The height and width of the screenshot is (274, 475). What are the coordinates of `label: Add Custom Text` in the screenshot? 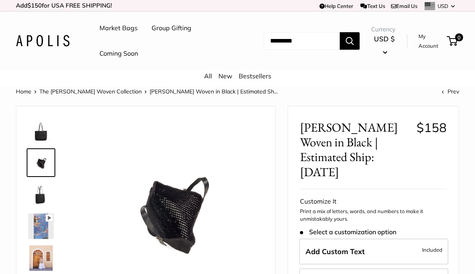 It's located at (373, 252).